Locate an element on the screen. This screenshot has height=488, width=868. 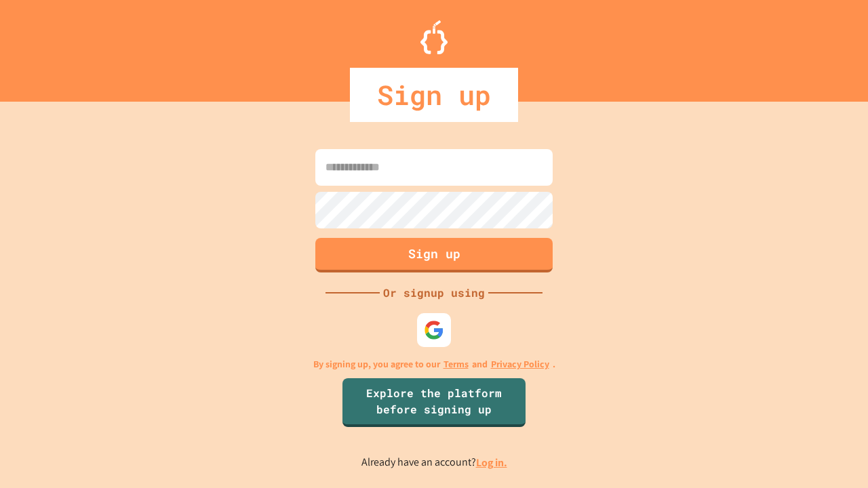
a: Log in. is located at coordinates (491, 463).